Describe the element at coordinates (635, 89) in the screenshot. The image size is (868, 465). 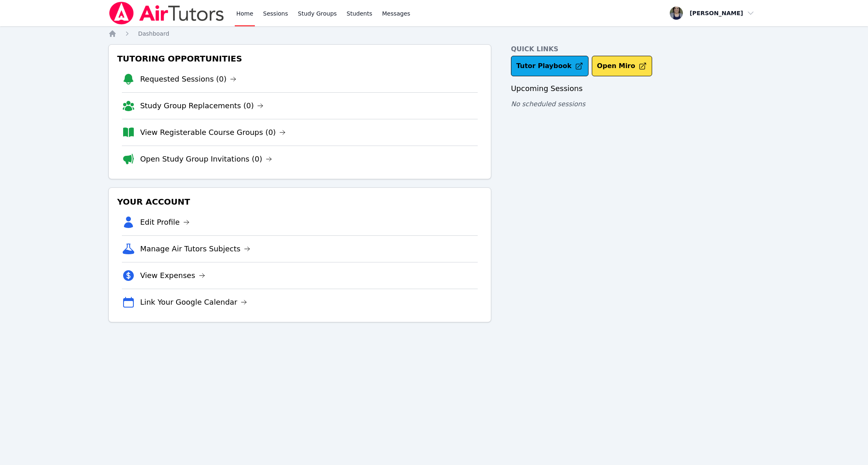
I see `h3: Upcoming Sessions` at that location.